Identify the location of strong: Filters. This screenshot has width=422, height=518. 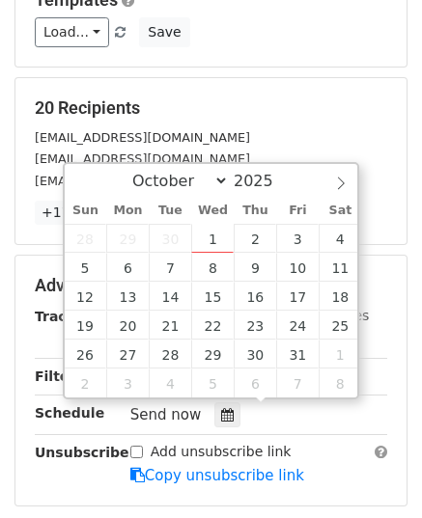
(59, 377).